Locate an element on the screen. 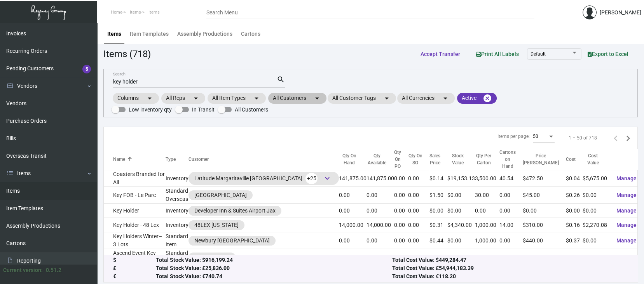  span: 50 is located at coordinates (535, 137).